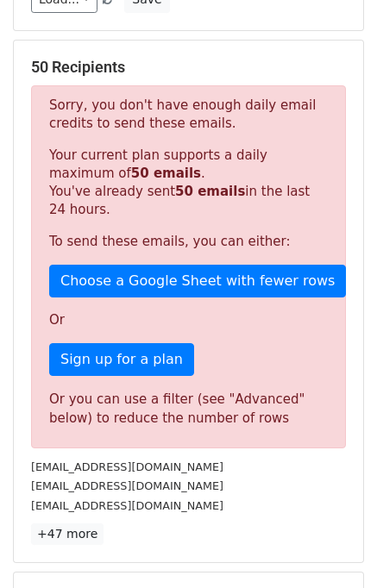  Describe the element at coordinates (197, 281) in the screenshot. I see `a: Choose a Google Sheet with fewer rows` at that location.